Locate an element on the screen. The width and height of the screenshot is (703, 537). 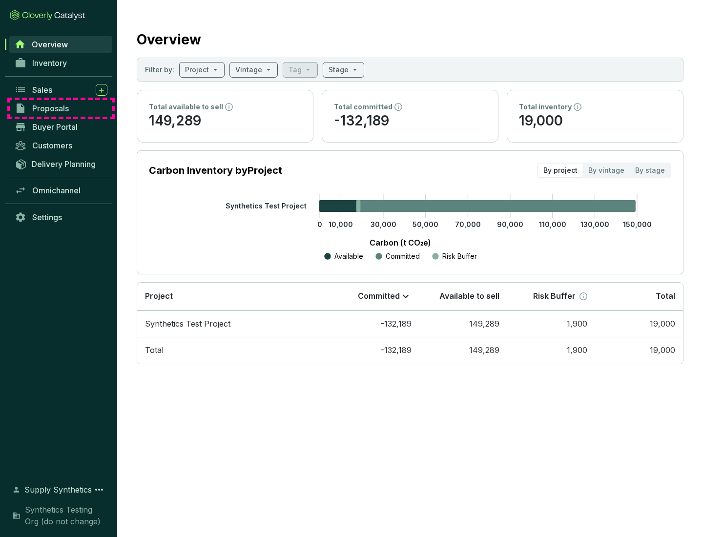
th: Project is located at coordinates (234, 296).